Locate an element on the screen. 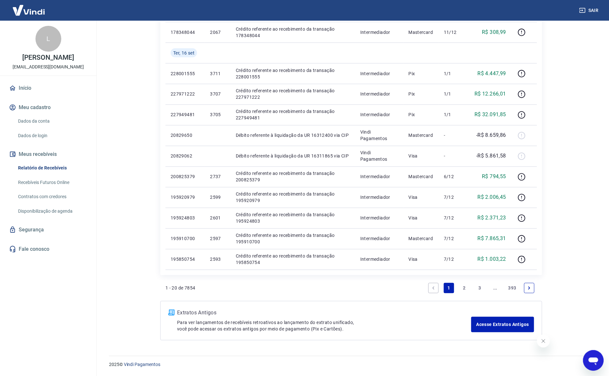 This screenshot has width=609, height=376. img: Vindi is located at coordinates (29, 10).